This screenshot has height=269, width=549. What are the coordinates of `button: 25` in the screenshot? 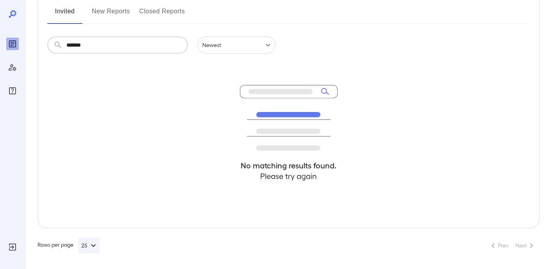 It's located at (89, 245).